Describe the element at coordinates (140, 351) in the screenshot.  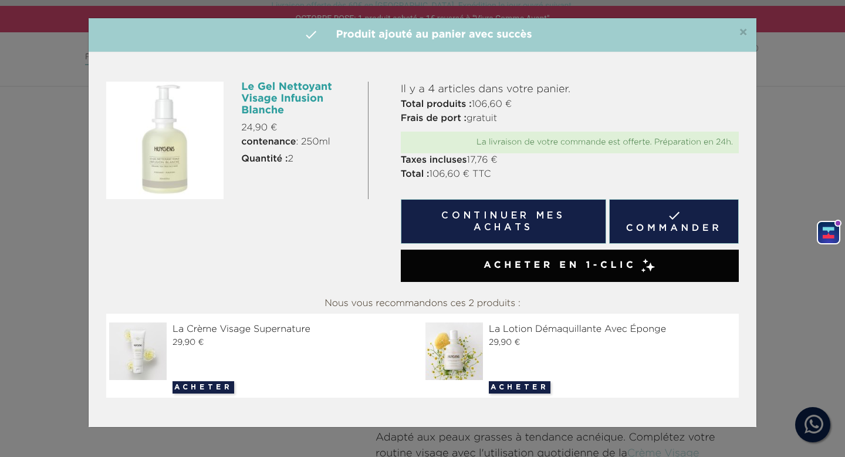
I see `img: La Crème Visage Supernature` at that location.